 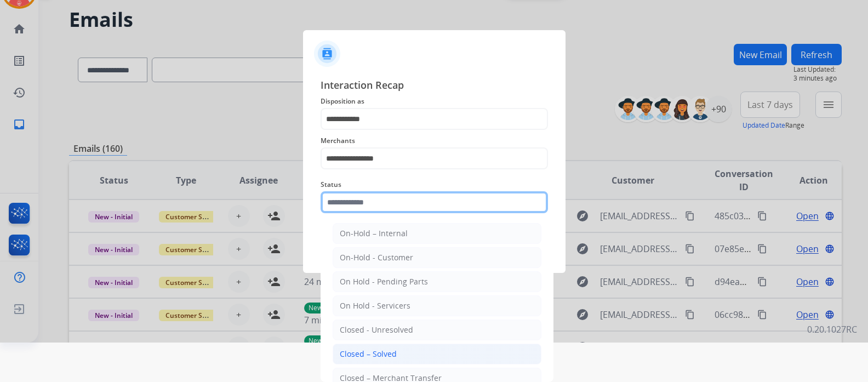 What do you see at coordinates (376, 330) in the screenshot?
I see `div: Closed - Unresolved` at bounding box center [376, 330].